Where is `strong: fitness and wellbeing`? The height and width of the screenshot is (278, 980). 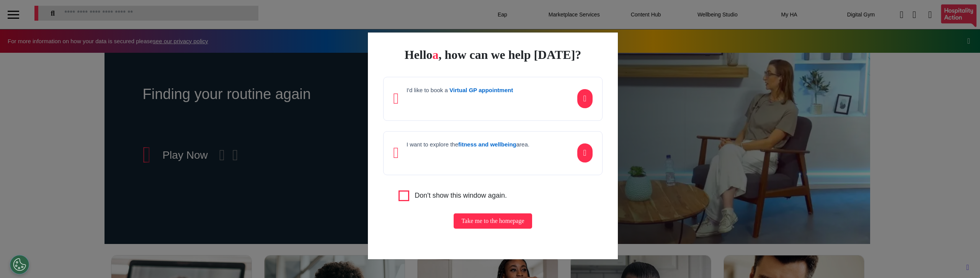 strong: fitness and wellbeing is located at coordinates (488, 144).